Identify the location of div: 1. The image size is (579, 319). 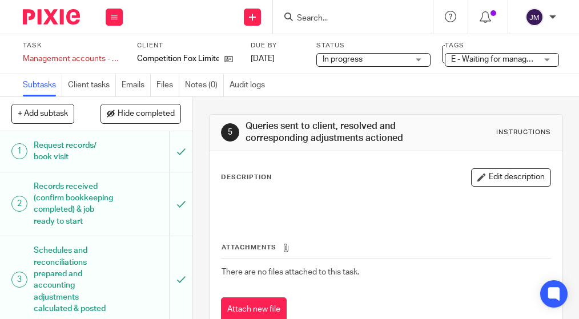
(19, 151).